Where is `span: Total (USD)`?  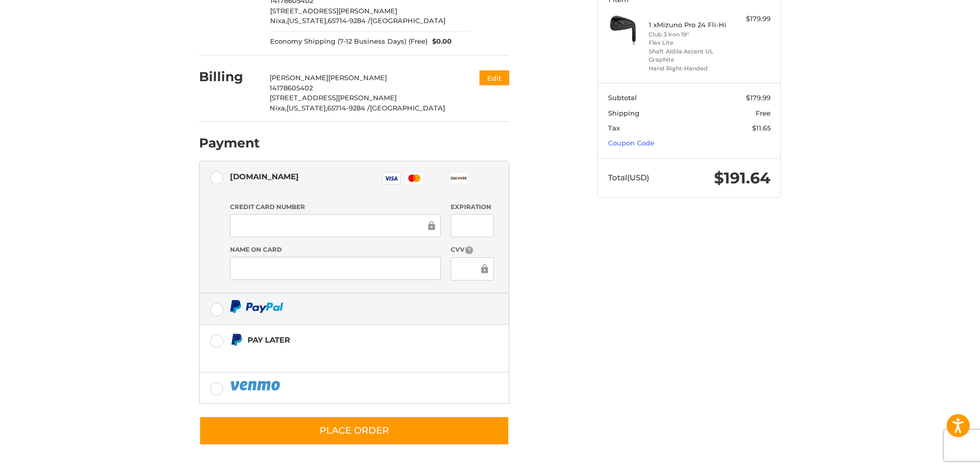 span: Total (USD) is located at coordinates (629, 177).